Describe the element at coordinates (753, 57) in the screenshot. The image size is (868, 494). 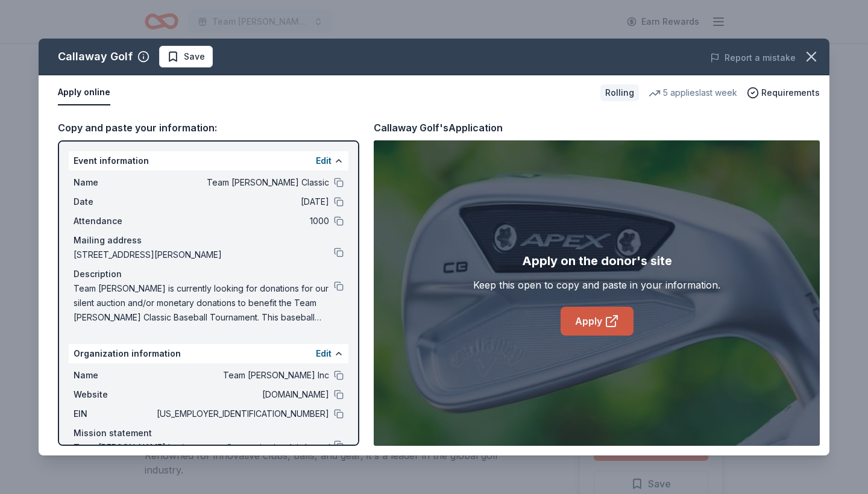
I see `button: Report a mistake` at that location.